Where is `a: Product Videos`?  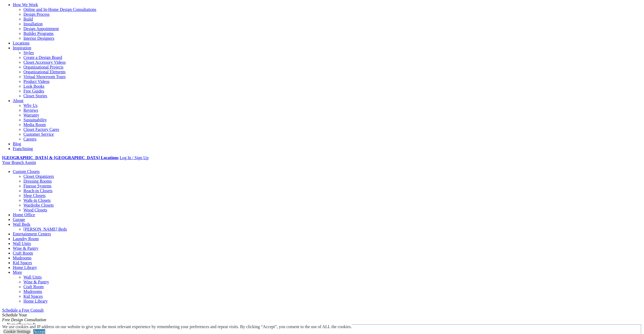
a: Product Videos is located at coordinates (37, 81).